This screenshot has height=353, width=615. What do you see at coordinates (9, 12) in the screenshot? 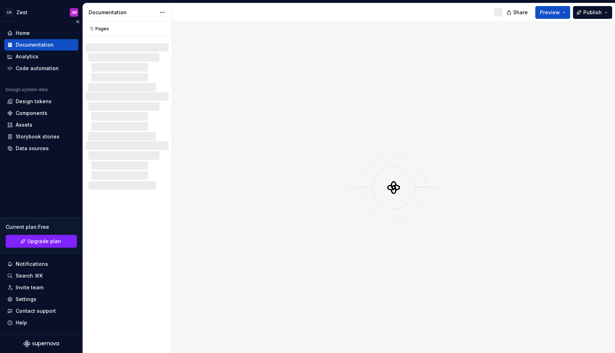
I see `div: LH` at bounding box center [9, 12].